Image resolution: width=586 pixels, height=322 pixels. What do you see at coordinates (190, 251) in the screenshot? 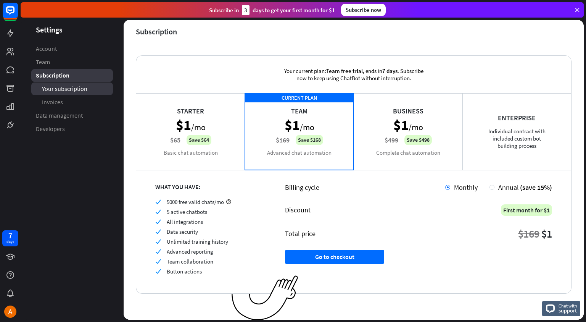
I see `span: Advanced reporting` at bounding box center [190, 251].